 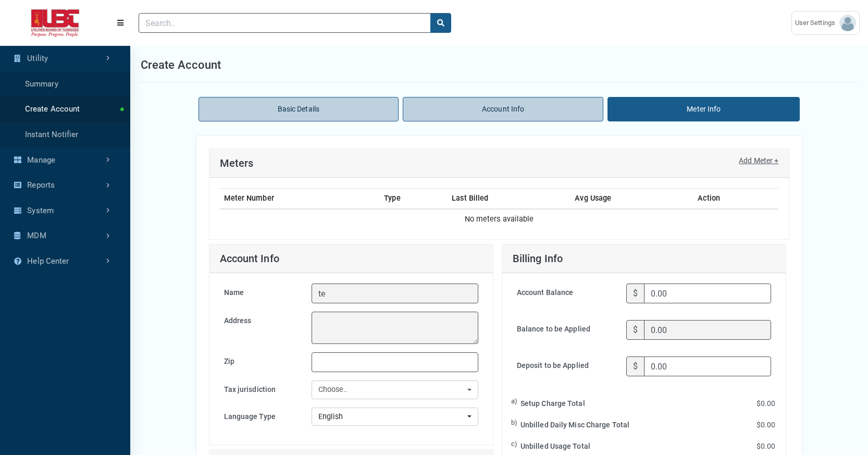 I want to click on label: Language Type, so click(x=264, y=417).